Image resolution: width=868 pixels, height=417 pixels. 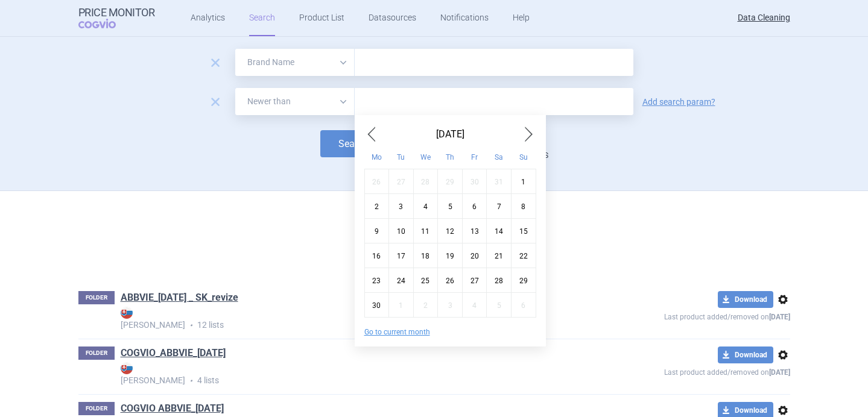 What do you see at coordinates (116, 12) in the screenshot?
I see `strong: Price Monitor` at bounding box center [116, 12].